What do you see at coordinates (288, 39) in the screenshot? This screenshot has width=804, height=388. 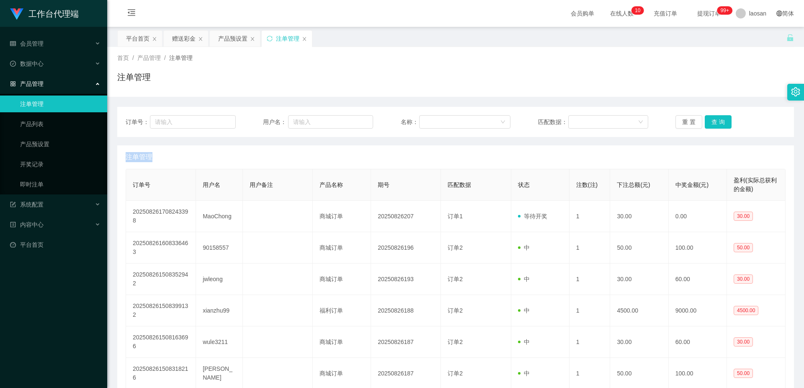 I see `div: 注单管理` at bounding box center [288, 39].